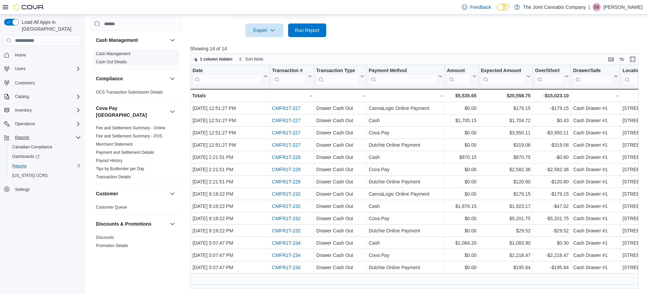 This screenshot has height=294, width=648. Describe the element at coordinates (506, 182) in the screenshot. I see `div: $120.80` at that location.